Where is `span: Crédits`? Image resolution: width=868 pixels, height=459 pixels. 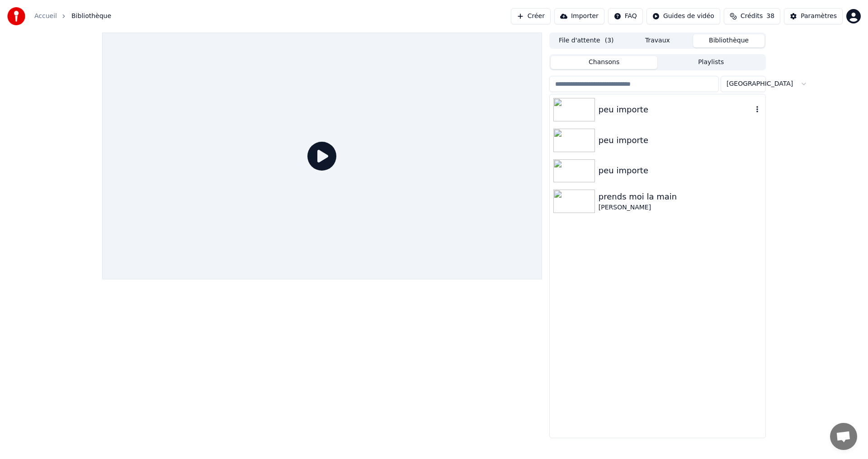 span: Crédits is located at coordinates (751, 16).